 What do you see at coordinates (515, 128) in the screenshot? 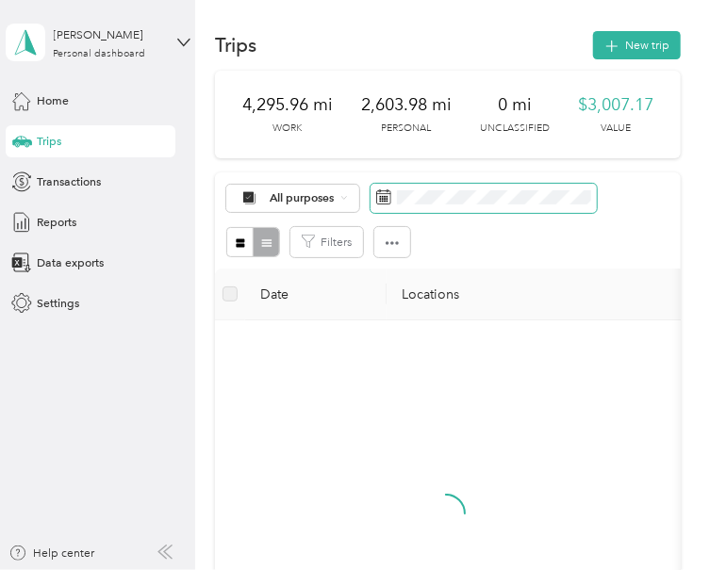
I see `p: Unclassified` at bounding box center [515, 128].